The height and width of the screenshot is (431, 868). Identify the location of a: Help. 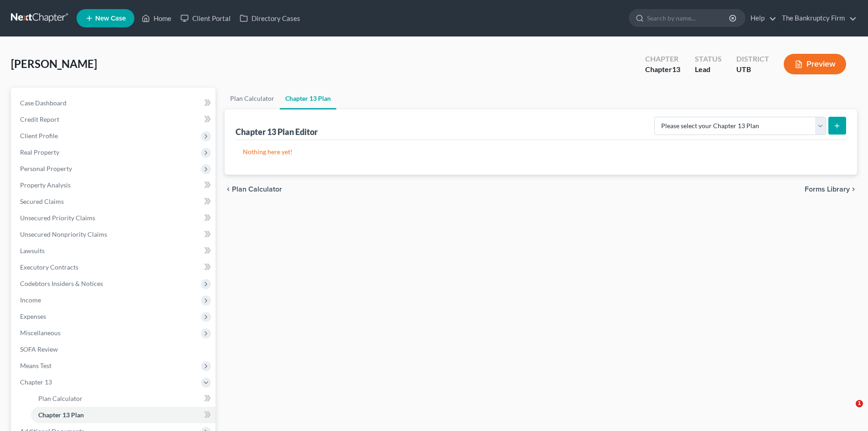
(761, 18).